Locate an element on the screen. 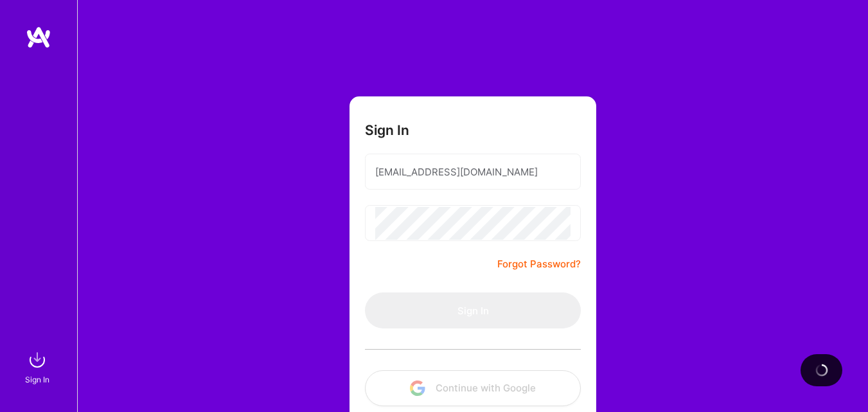 The height and width of the screenshot is (412, 868). button: Continue with Google is located at coordinates (473, 388).